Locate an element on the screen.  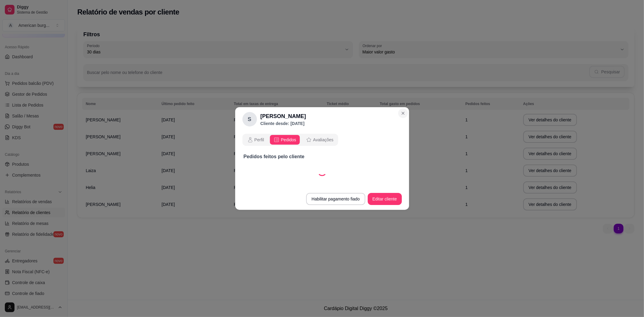
span: Avaliações is located at coordinates (323, 140).